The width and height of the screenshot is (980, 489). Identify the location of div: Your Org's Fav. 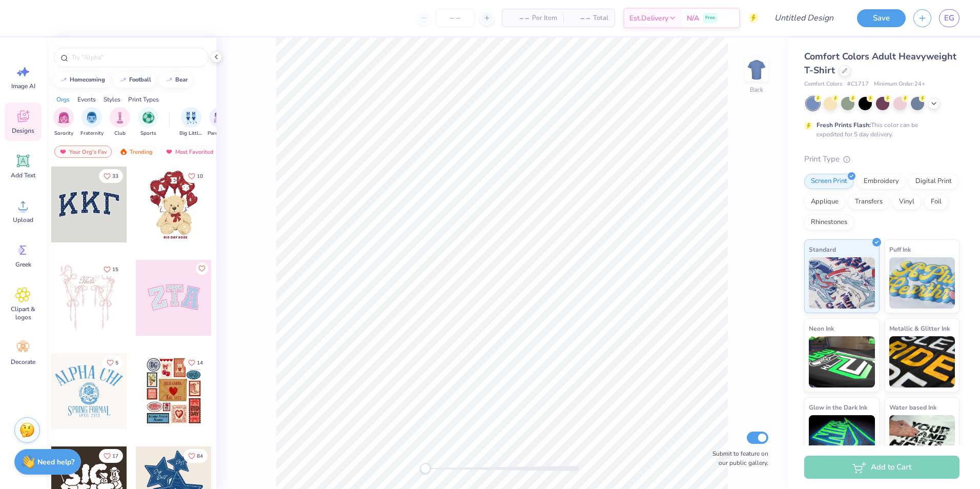
(83, 151).